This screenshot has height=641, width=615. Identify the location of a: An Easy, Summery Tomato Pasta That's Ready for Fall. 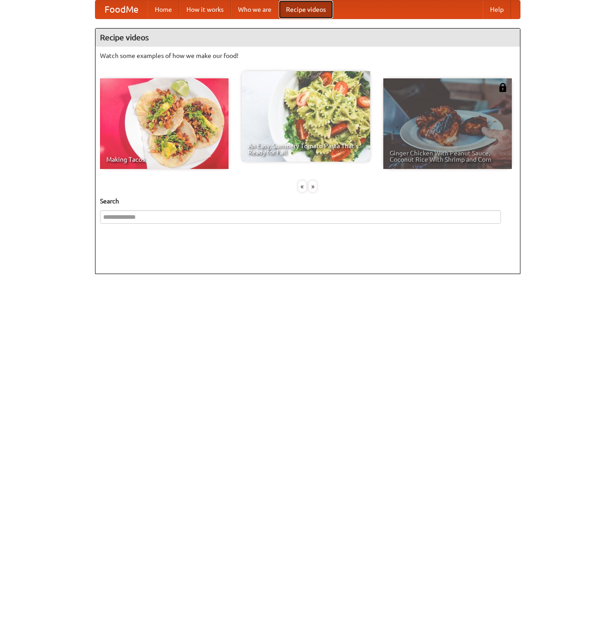
(306, 116).